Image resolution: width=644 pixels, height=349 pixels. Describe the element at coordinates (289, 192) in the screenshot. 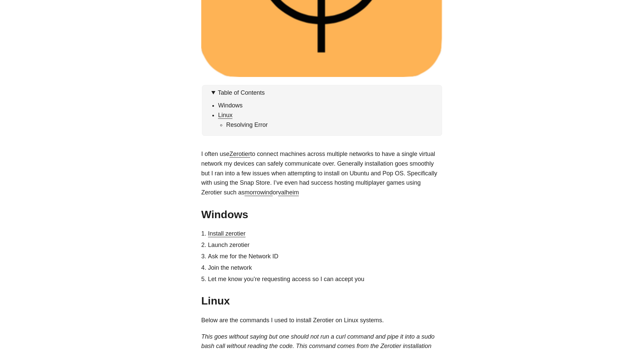

I see `a: valheim` at that location.